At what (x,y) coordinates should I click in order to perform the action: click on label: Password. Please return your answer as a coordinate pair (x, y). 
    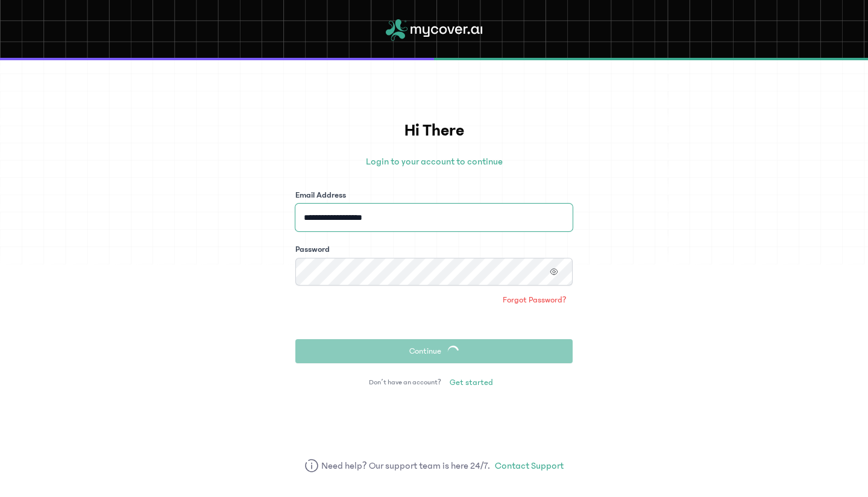
    Looking at the image, I should click on (312, 249).